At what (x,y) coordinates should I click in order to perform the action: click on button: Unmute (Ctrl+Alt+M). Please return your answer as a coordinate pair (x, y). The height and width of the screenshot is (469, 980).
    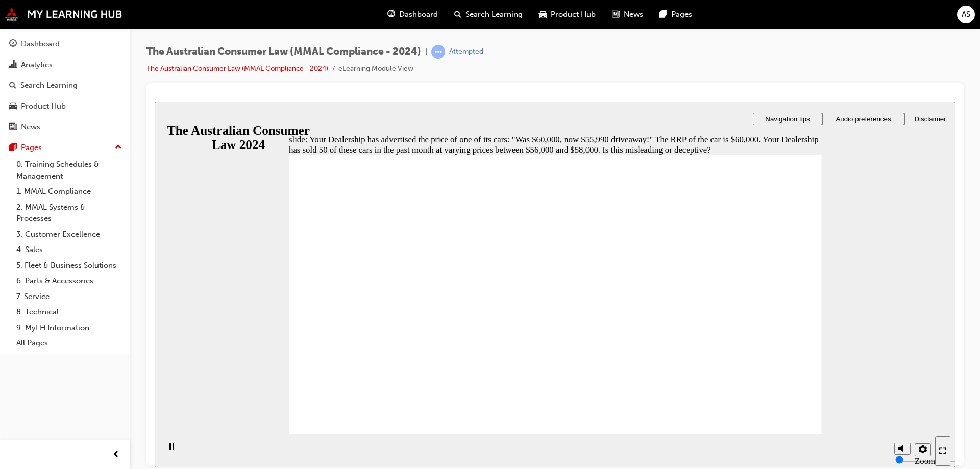
    Looking at the image, I should click on (748, 347).